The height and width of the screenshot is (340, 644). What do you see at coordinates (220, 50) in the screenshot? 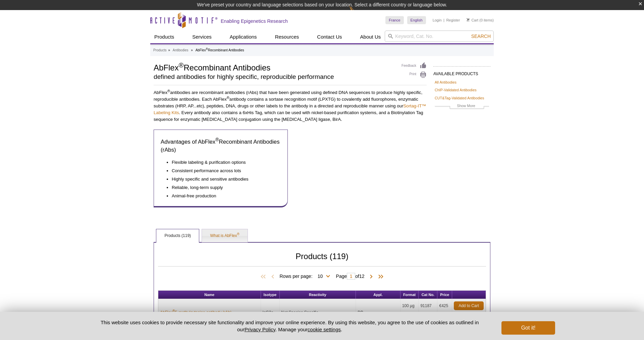
I see `li: AbFlex Recombinant Antibodies` at bounding box center [220, 50].